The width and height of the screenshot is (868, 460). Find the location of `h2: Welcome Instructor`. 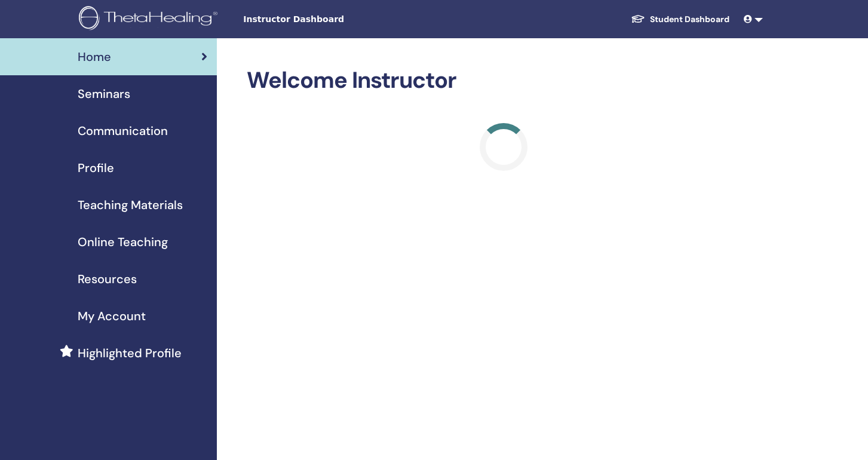

h2: Welcome Instructor is located at coordinates (503, 80).